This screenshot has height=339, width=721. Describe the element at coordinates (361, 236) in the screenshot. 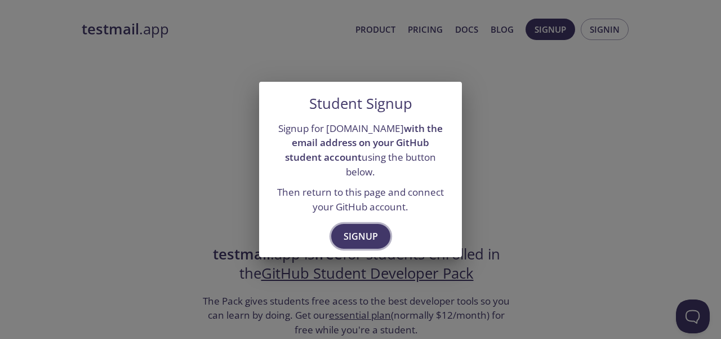

I see `button: Signup` at that location.